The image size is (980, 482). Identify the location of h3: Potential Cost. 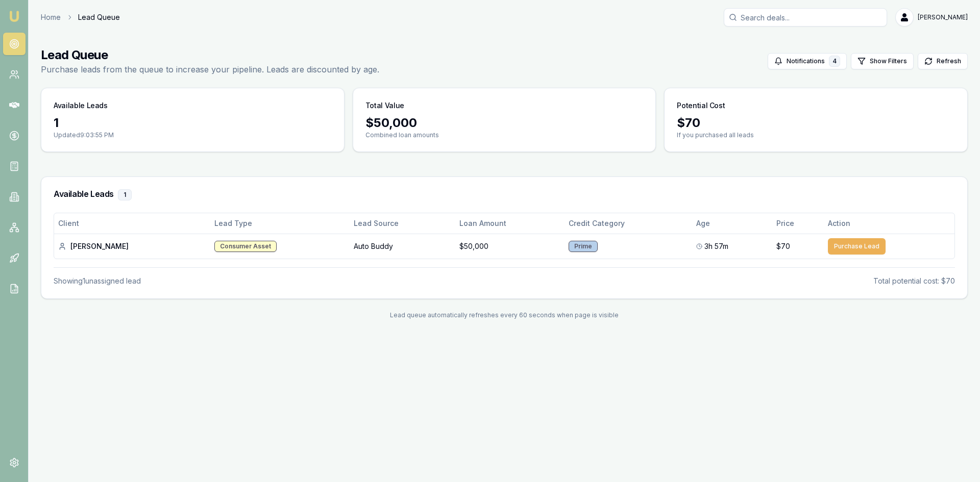
(701, 106).